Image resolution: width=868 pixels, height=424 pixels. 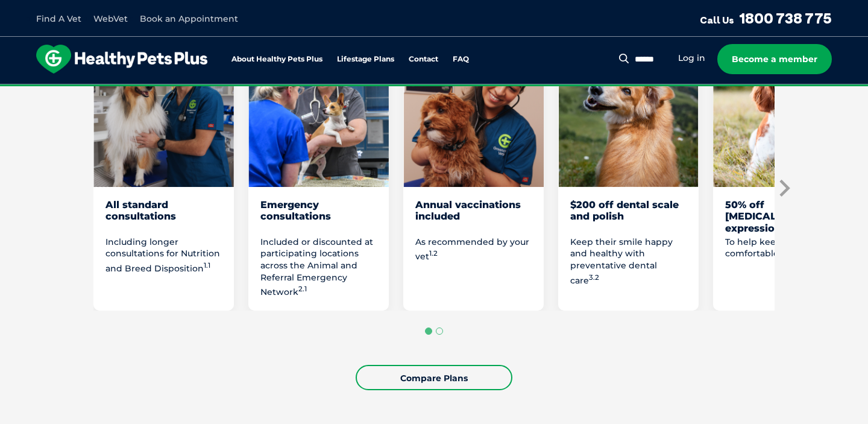 I want to click on li: 4 of 8, so click(x=628, y=173).